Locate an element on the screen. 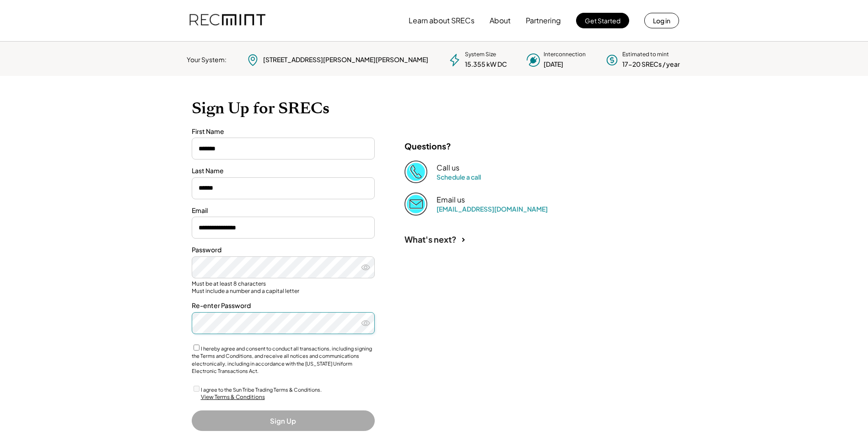 This screenshot has width=868, height=436. button: About is located at coordinates (500, 20).